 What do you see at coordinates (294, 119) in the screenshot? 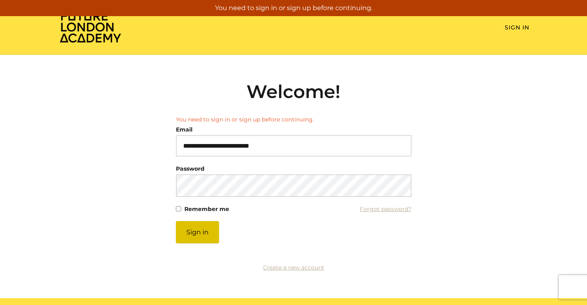
I see `li: You need to sign in or sign up before continuing.` at bounding box center [294, 119].